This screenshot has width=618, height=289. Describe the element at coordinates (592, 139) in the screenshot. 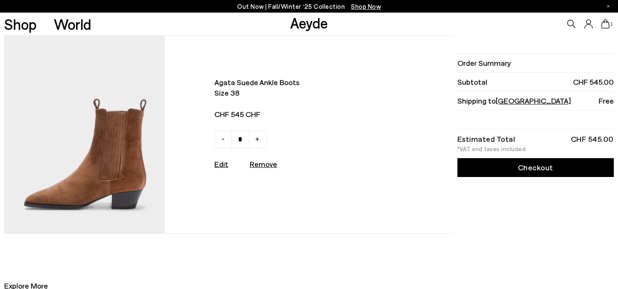

I see `div: CHF 545.00` at that location.